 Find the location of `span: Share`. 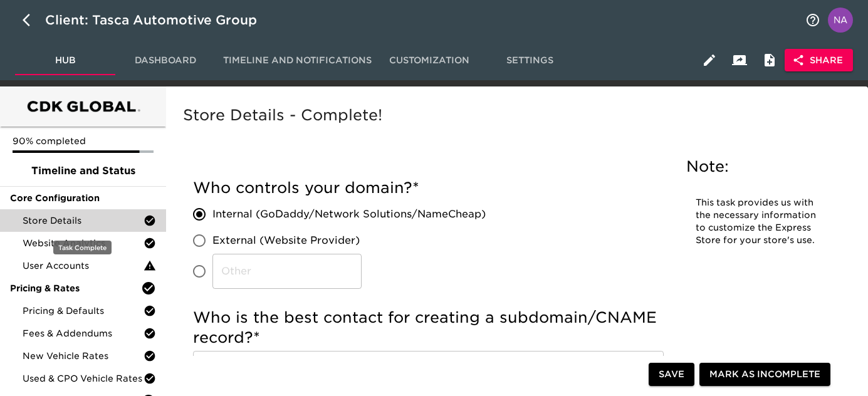

span: Share is located at coordinates (818, 61).